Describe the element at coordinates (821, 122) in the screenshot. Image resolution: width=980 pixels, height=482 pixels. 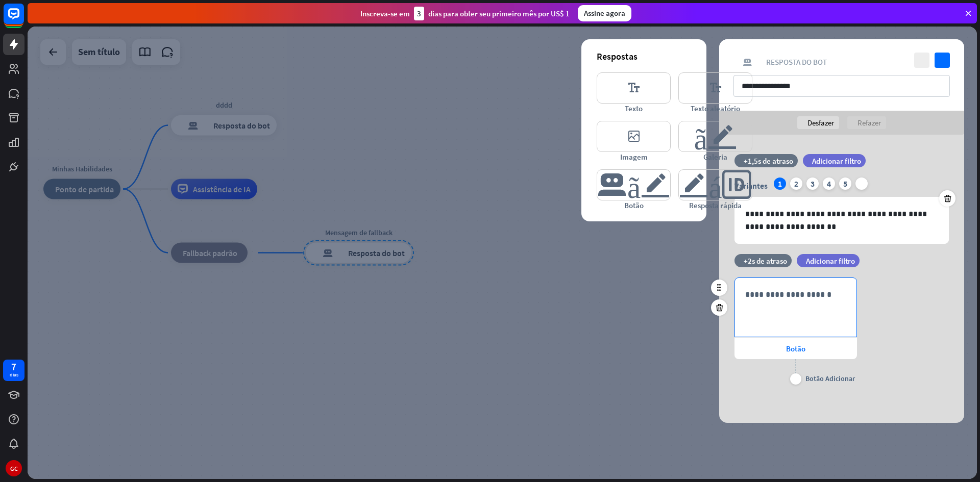
I see `font: Desfazer` at that location.